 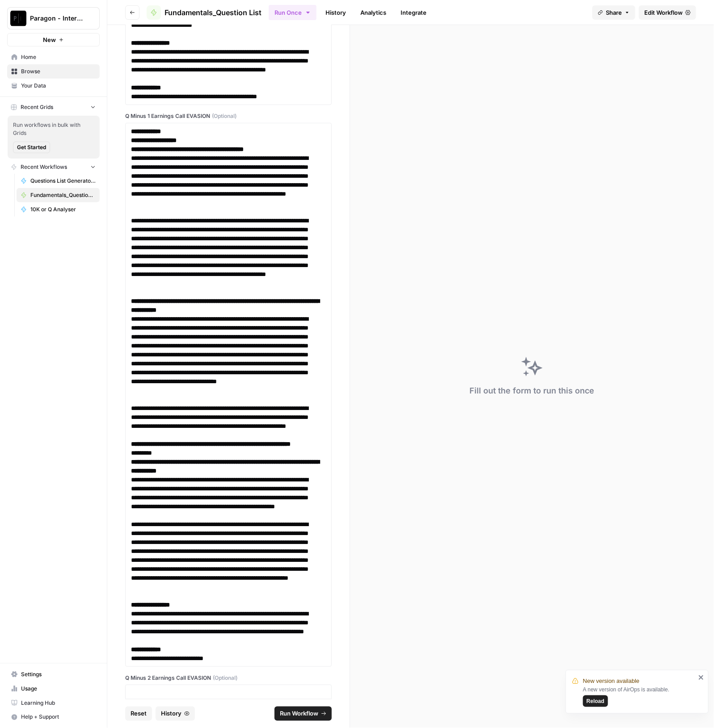 I want to click on a: Questions List Generator 2.0, so click(x=58, y=181).